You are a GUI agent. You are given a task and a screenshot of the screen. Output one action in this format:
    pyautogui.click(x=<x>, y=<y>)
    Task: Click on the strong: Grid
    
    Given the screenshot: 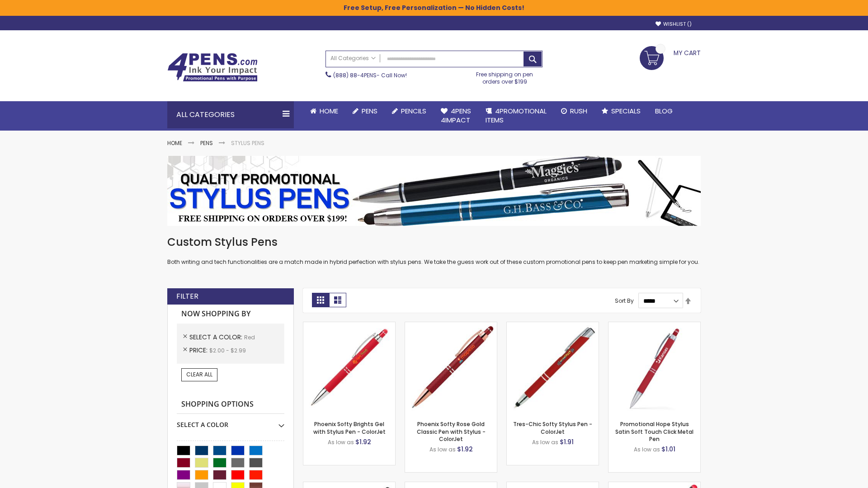 What is the action you would take?
    pyautogui.click(x=321, y=300)
    